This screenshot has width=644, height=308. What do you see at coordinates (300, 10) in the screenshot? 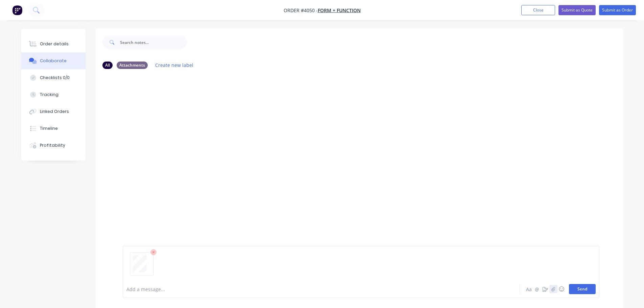
I see `span: Order #4050 -` at bounding box center [300, 10].